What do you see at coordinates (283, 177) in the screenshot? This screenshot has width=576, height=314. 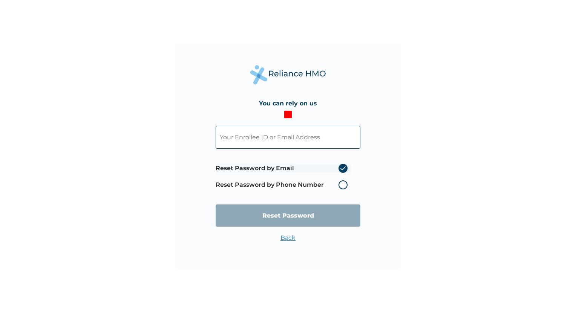 I see `span: Password reset method` at bounding box center [283, 177].